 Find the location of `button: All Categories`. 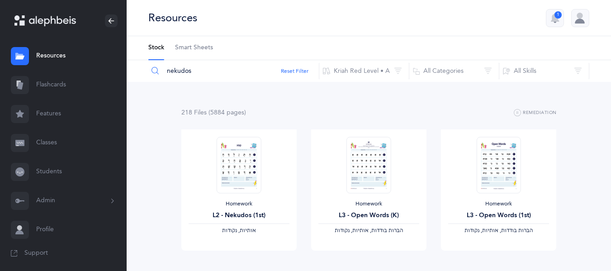

button: All Categories is located at coordinates (454, 71).